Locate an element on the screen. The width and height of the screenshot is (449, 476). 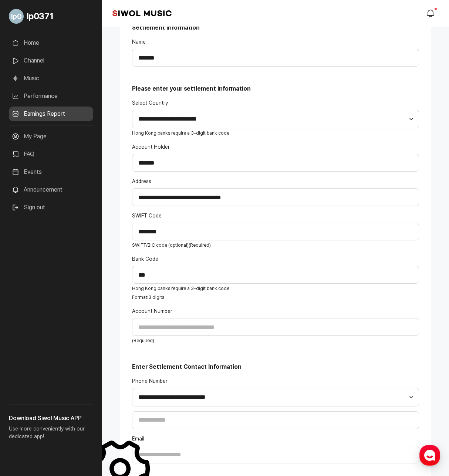
span: Home is located at coordinates (25, 248).